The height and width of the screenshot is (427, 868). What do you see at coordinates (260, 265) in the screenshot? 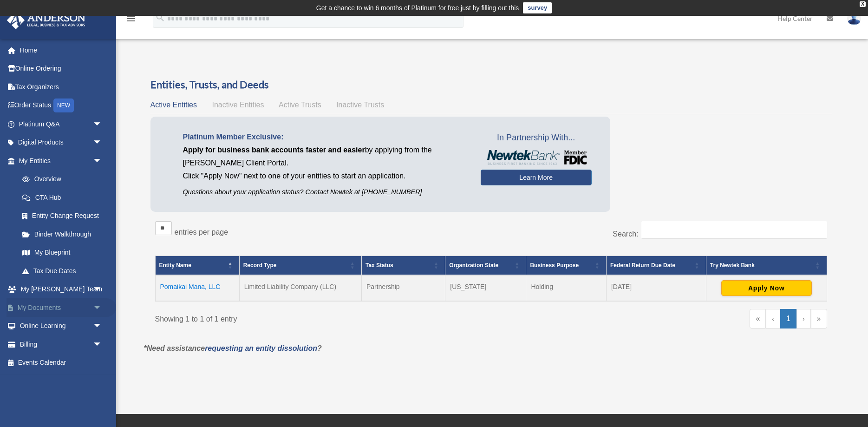
I see `span: Record Type` at bounding box center [260, 265].